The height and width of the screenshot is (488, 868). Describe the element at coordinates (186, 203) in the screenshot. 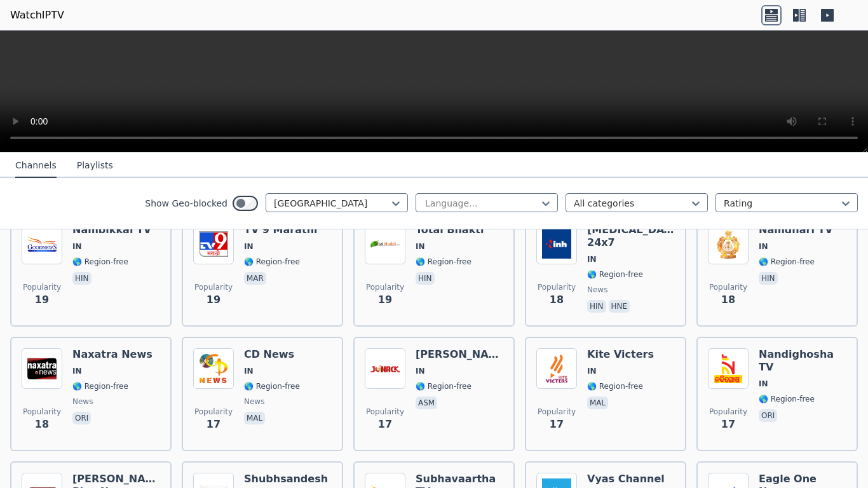

I see `label: Show Geo-blocked` at that location.